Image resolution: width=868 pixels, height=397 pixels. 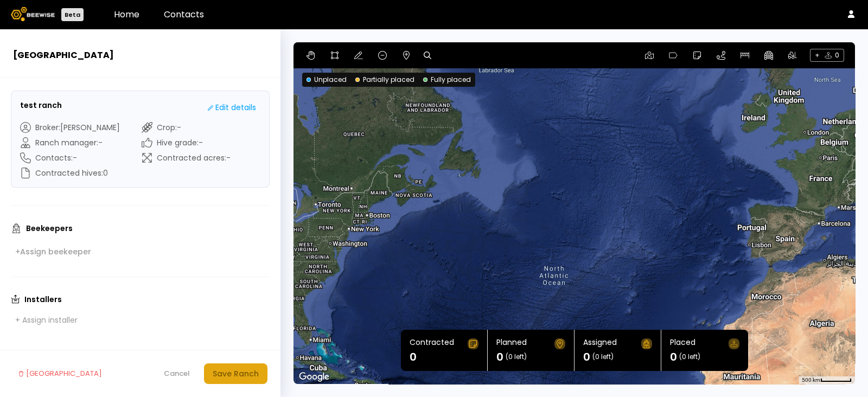 I want to click on a: Home, so click(x=126, y=14).